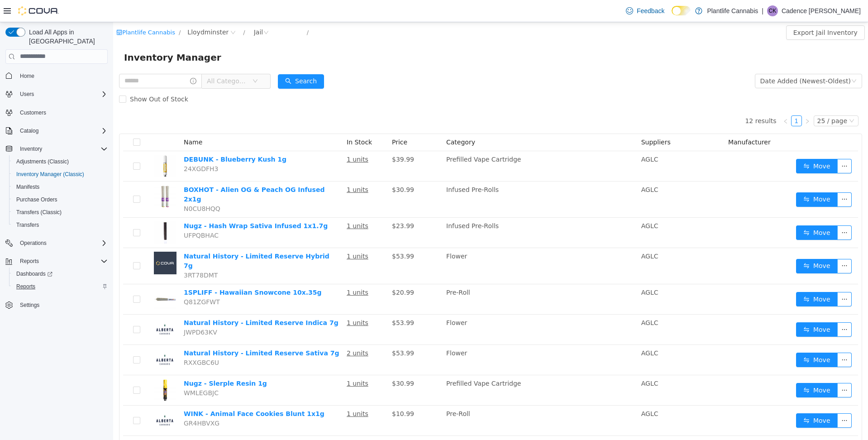 Image resolution: width=868 pixels, height=440 pixels. Describe the element at coordinates (80, 59) in the screenshot. I see `i: icon: info-circle` at that location.